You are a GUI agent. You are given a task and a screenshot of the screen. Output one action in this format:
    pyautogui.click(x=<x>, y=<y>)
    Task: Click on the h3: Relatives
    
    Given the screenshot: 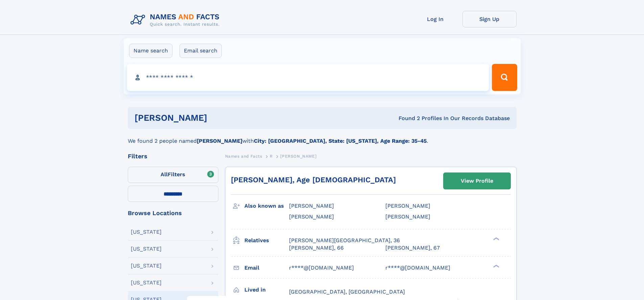 What is the action you would take?
    pyautogui.click(x=267, y=240)
    